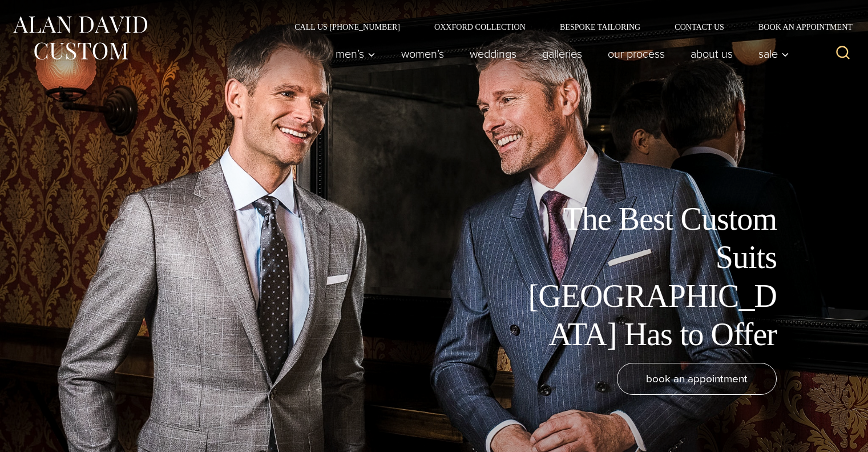  What do you see at coordinates (356, 54) in the screenshot?
I see `span: Men’s` at bounding box center [356, 54].